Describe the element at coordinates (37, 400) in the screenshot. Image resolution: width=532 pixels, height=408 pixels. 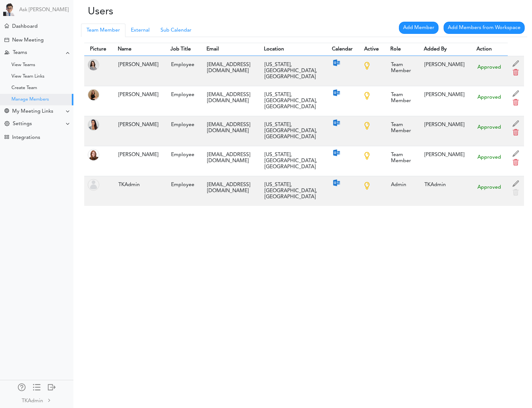
I see `a: TKAdmin` at that location.